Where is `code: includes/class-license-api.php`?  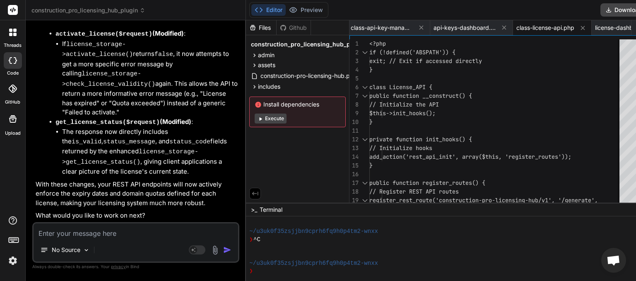 code: includes/class-license-api.php is located at coordinates (105, 24).